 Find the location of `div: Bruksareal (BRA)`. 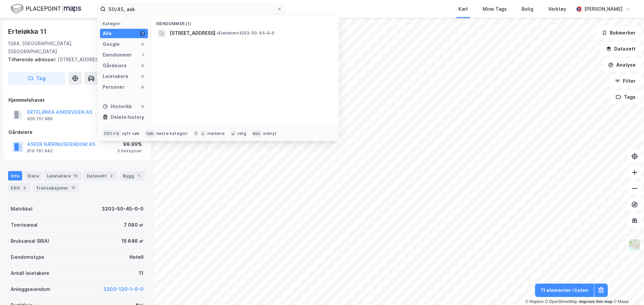

div: Bruksareal (BRA) is located at coordinates (30, 241).